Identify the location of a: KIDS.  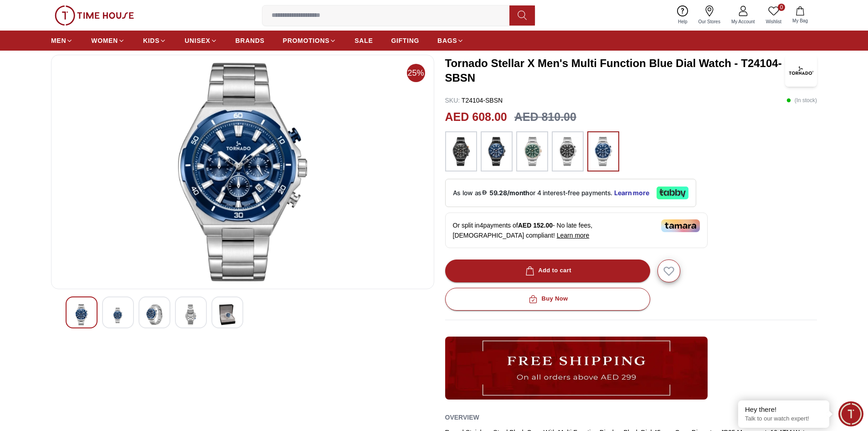
(155, 41).